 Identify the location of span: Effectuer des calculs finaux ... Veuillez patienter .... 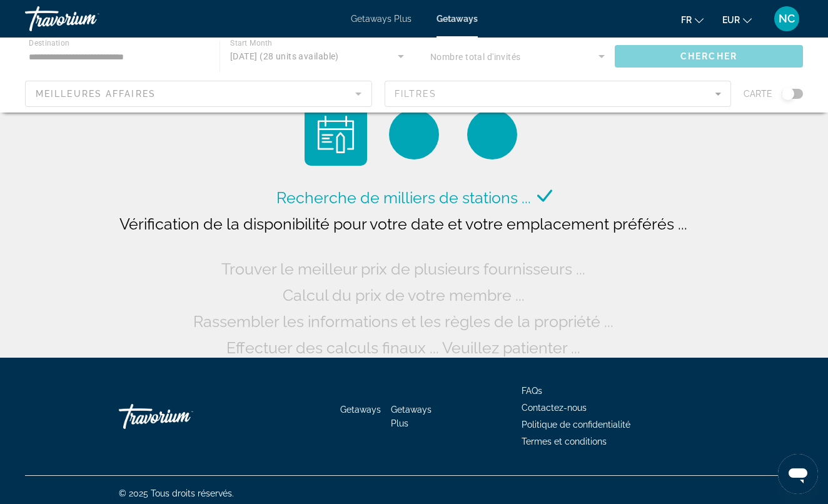
(404, 348).